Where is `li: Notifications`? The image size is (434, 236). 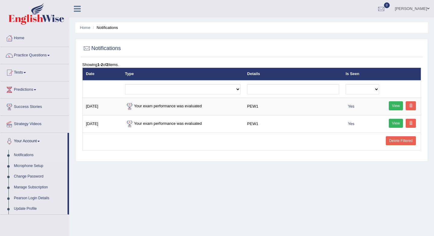 li: Notifications is located at coordinates (105, 27).